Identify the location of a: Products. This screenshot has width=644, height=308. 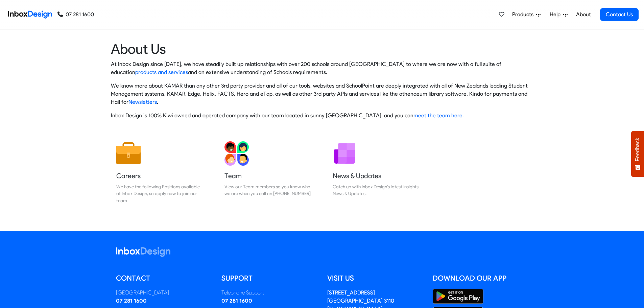
(526, 14).